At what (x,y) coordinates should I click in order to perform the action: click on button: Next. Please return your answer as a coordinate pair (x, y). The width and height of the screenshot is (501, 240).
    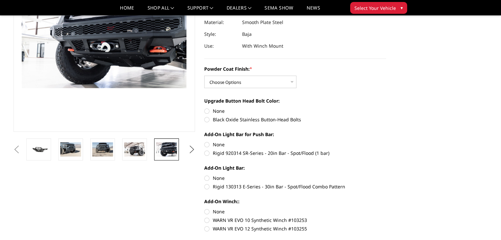
    Looking at the image, I should click on (192, 150).